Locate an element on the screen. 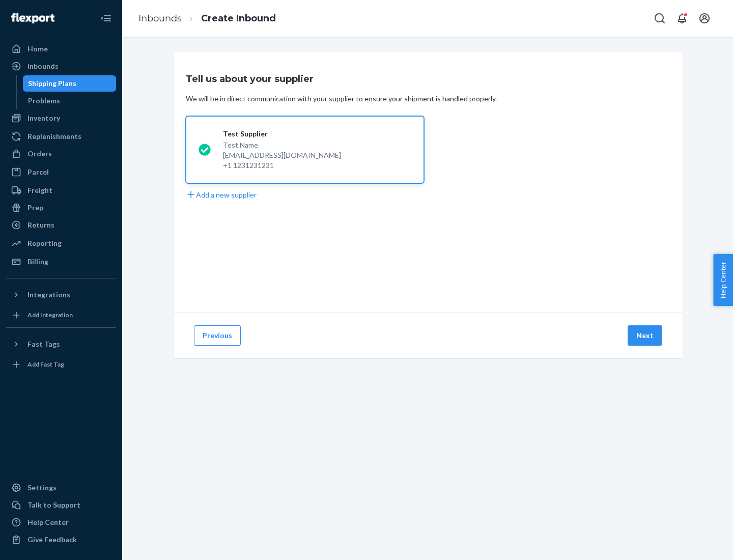 Image resolution: width=733 pixels, height=560 pixels. button: Give Feedback is located at coordinates (61, 539).